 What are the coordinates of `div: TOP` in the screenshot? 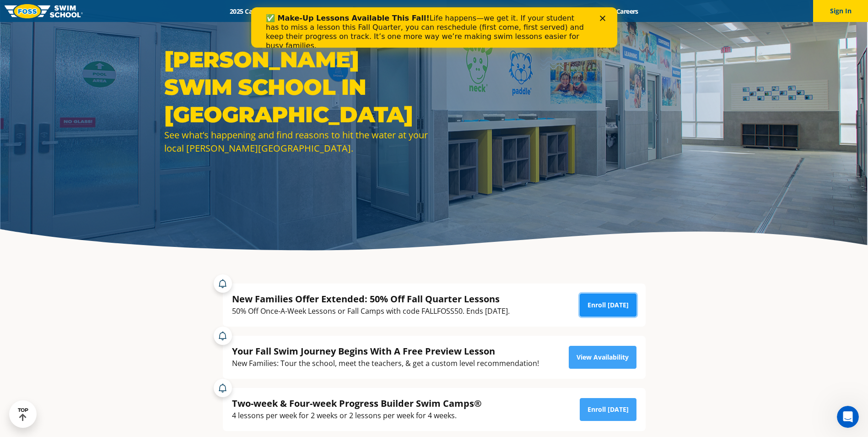 It's located at (23, 414).